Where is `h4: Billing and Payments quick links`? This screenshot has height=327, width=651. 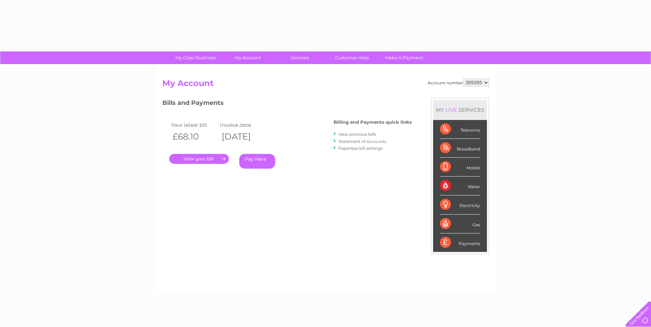
h4: Billing and Payments quick links is located at coordinates (373, 122).